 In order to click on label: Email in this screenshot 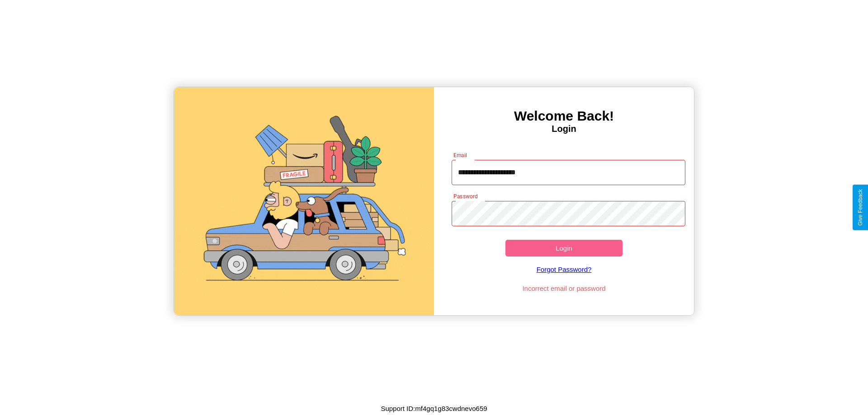, I will do `click(461, 155)`.